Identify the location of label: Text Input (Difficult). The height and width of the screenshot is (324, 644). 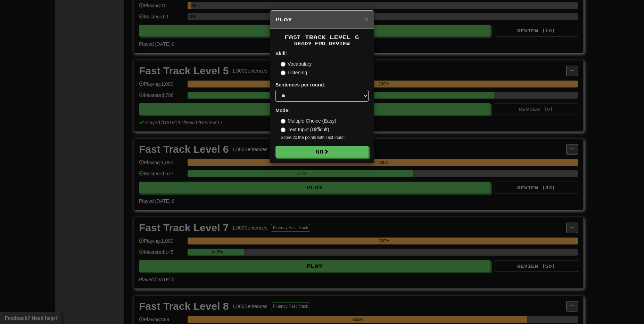
(305, 129).